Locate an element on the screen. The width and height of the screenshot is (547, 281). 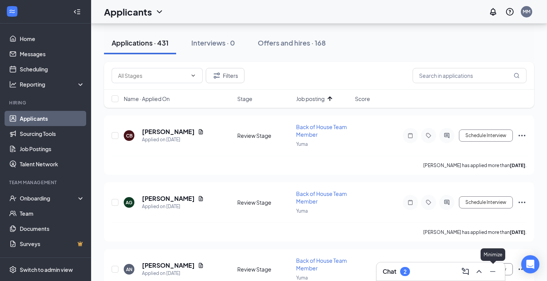
a: Home is located at coordinates (52, 39).